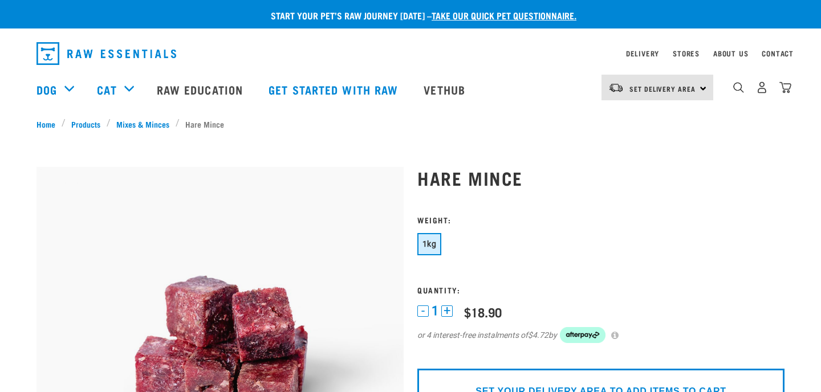  I want to click on a: Raw Education, so click(201, 90).